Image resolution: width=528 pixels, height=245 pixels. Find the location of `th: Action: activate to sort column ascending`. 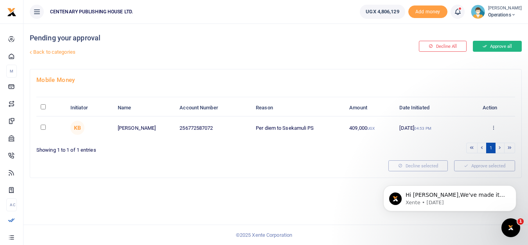

th: Action: activate to sort column ascending is located at coordinates (494, 108).